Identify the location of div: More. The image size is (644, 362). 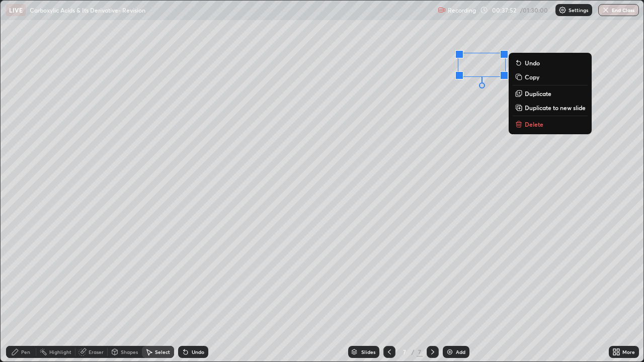
(628, 352).